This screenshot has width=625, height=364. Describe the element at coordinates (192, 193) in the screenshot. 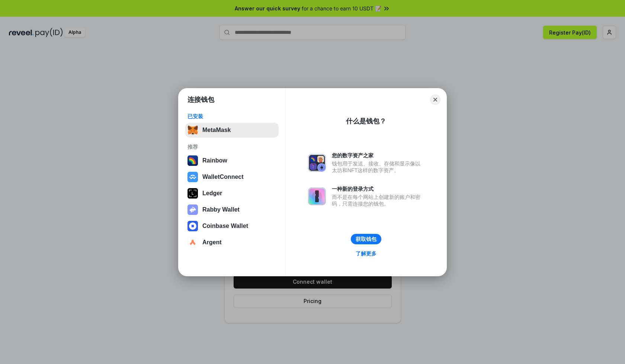

I see `img: svg+xml,%3Csvg%20xmlns%3D%22http%3A%2F%2Fwww.w3.org%2F2000%2Fsvg%22%20width%3D%2228%22%20height%3...` at that location.